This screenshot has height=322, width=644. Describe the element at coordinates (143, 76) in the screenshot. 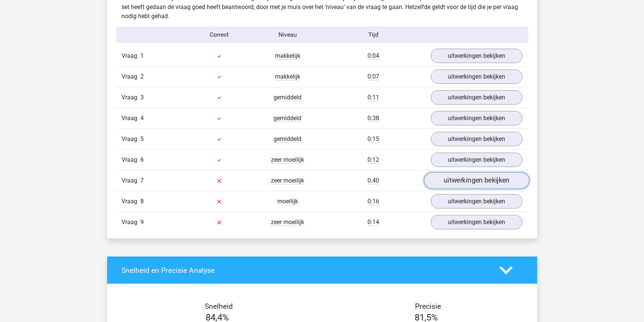

I see `span: 2` at that location.